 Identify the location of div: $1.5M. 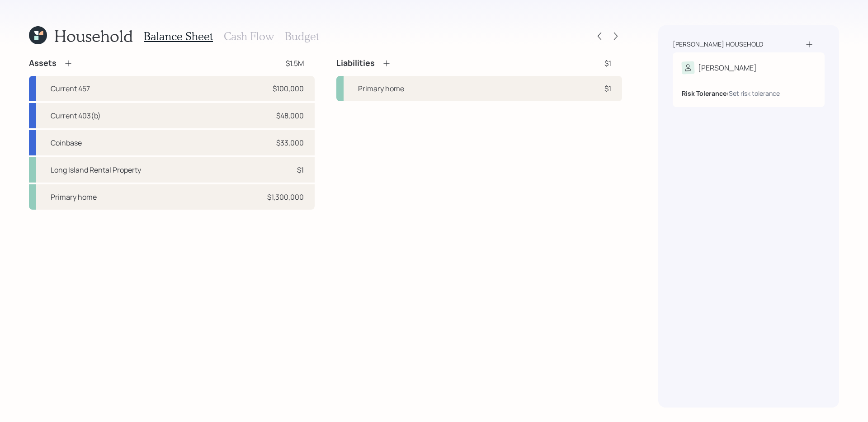
(295, 64).